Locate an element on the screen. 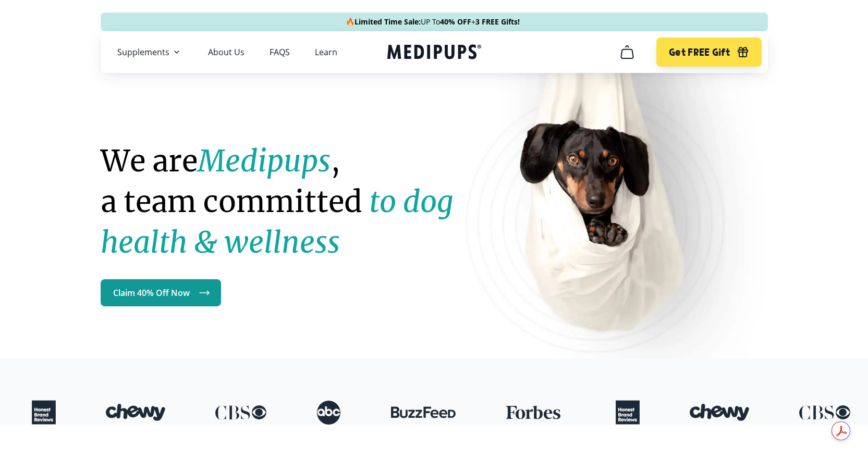 This screenshot has height=459, width=868. button: Supplements is located at coordinates (150, 52).